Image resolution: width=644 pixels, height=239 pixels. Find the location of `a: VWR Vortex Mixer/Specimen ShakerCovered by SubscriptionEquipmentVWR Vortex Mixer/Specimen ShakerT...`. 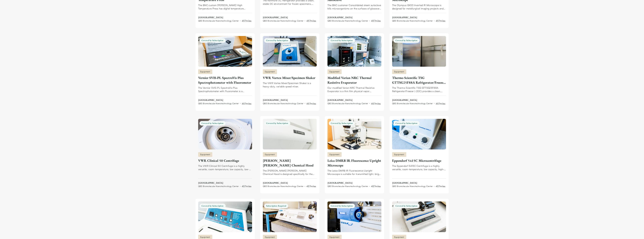

a: VWR Vortex Mixer/Specimen ShakerCovered by SubscriptionEquipmentVWR Vortex Mixer/Specimen ShakerT... is located at coordinates (290, 71).